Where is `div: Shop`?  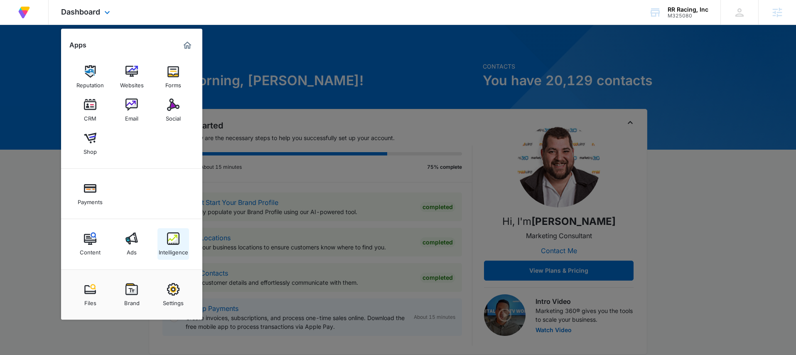 div: Shop is located at coordinates (90, 150).